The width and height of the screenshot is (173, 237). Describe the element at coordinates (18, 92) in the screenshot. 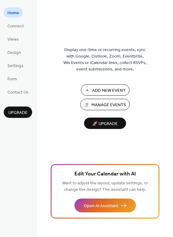

I see `a: Contact Us` at that location.